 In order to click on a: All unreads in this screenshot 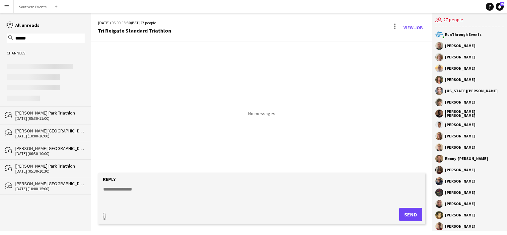, I will do `click(23, 25)`.